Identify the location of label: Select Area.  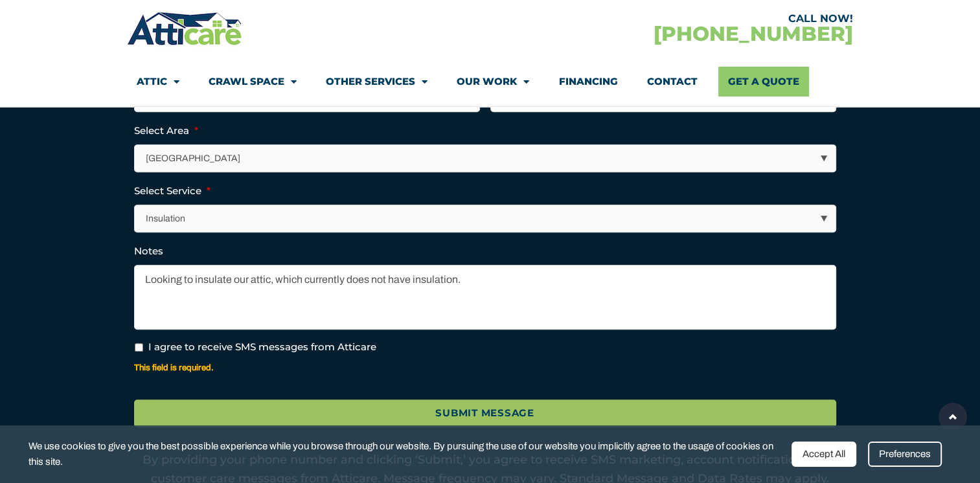
(166, 131).